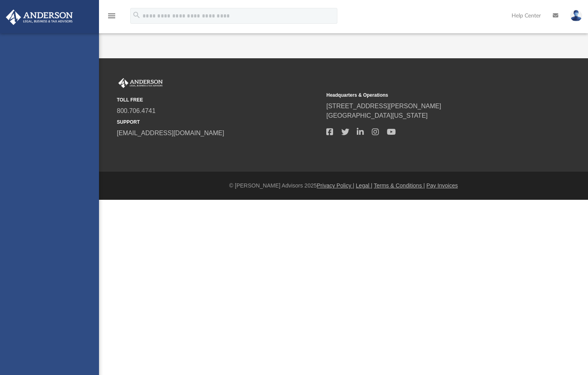 The height and width of the screenshot is (375, 588). Describe the element at coordinates (364, 186) in the screenshot. I see `a: Legal |` at that location.